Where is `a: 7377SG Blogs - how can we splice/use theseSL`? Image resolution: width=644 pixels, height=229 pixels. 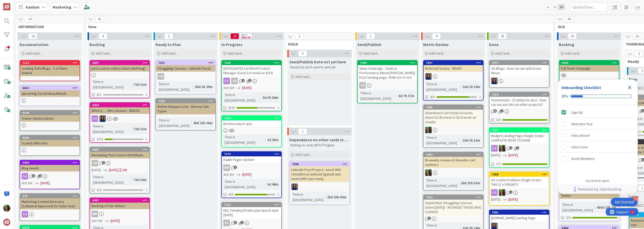 a: 7377SG Blogs - how can we splice/use theseSL is located at coordinates (519, 74).